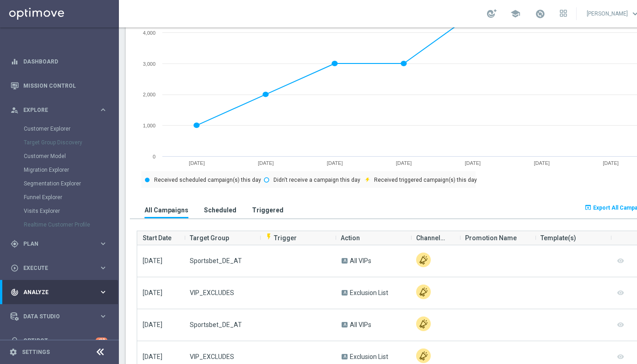 The width and height of the screenshot is (637, 364). I want to click on i: lightbulb, so click(15, 341).